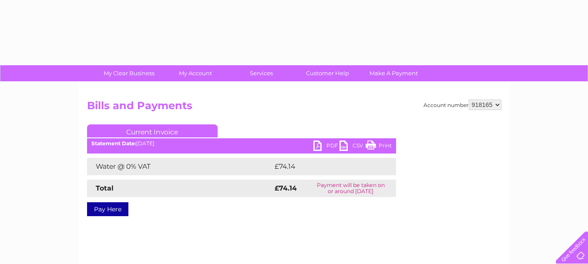  Describe the element at coordinates (463, 105) in the screenshot. I see `div: Account number` at that location.